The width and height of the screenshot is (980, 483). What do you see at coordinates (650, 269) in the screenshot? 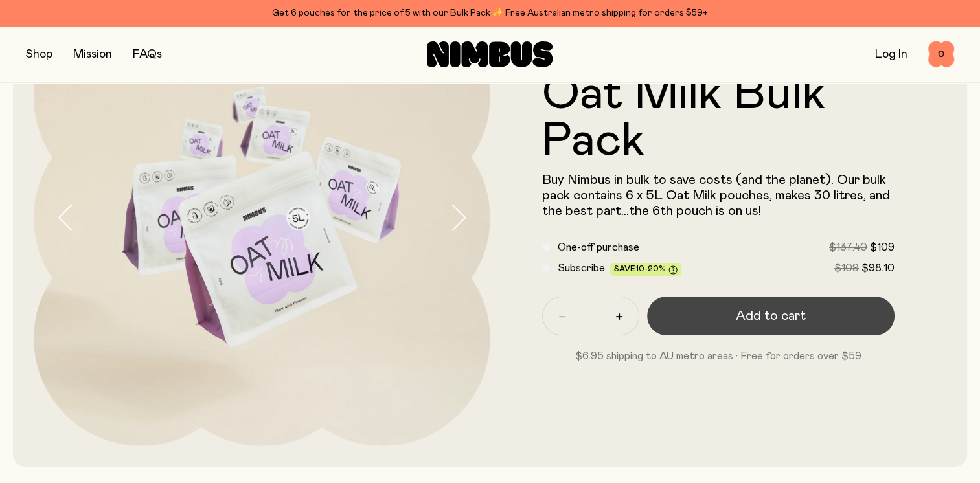
I see `span: 10-20%` at bounding box center [650, 269].